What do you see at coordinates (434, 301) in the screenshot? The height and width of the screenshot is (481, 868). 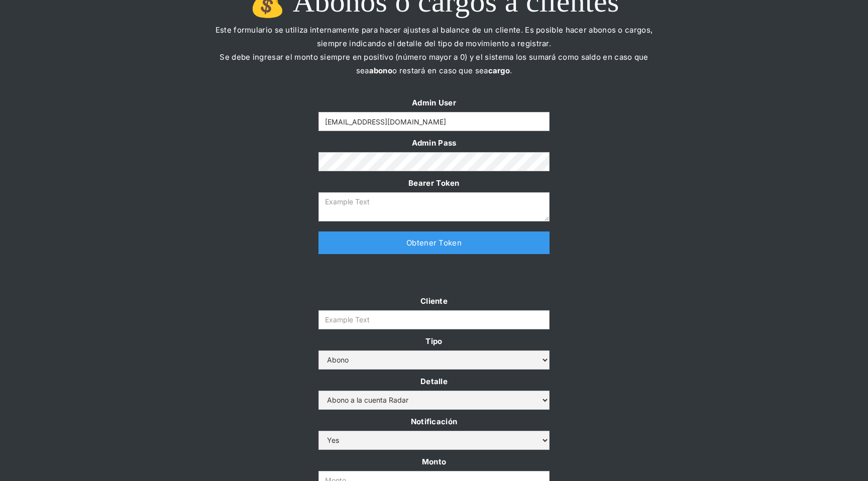 I see `label: Cliente` at bounding box center [434, 301].